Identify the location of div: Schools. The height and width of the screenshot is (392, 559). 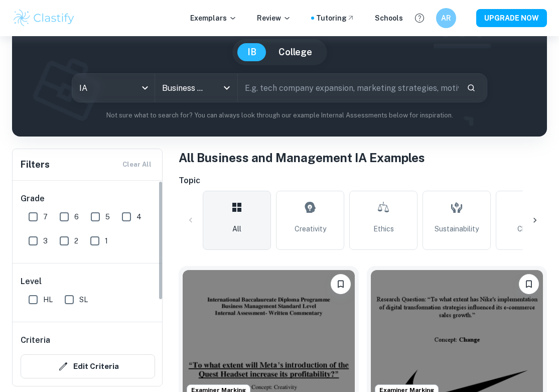
(389, 18).